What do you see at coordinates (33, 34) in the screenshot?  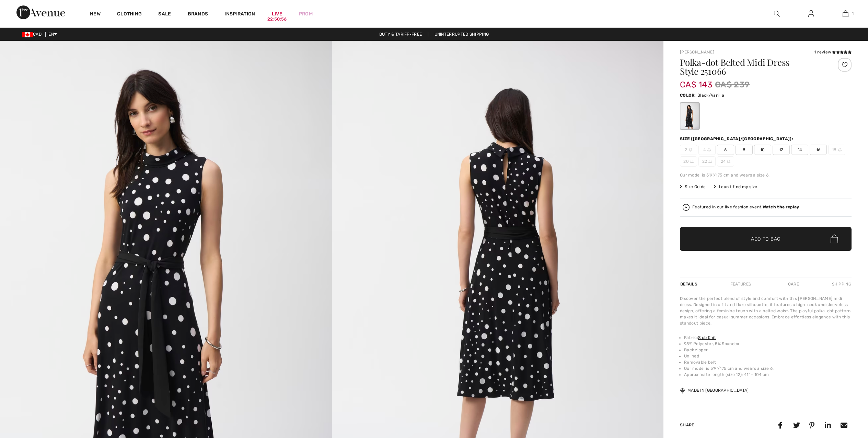 I see `span: CAD` at bounding box center [33, 34].